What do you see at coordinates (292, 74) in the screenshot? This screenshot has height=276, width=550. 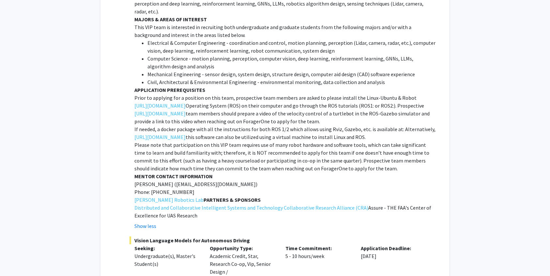 I see `li: Mechanical Engineering - sensor design, system design, structure design, computer aid design (CAD...` at bounding box center [292, 74].